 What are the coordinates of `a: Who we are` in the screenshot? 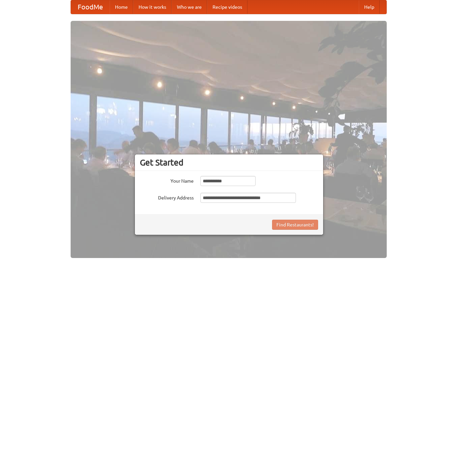 It's located at (189, 7).